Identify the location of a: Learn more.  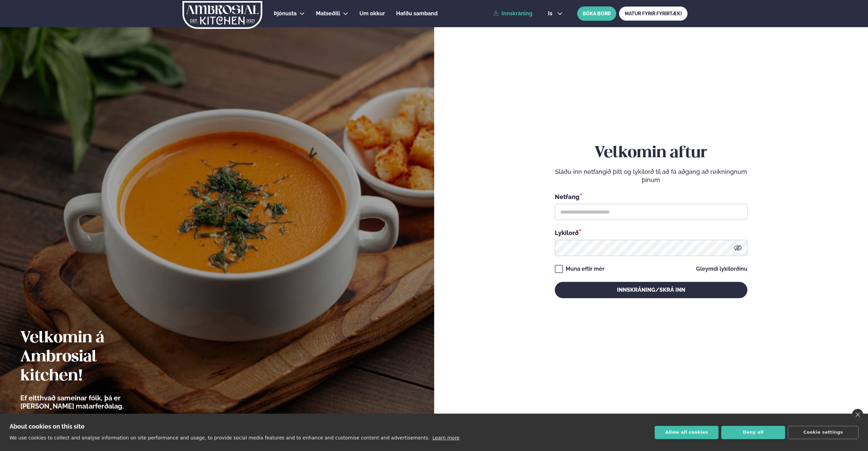
(446, 438).